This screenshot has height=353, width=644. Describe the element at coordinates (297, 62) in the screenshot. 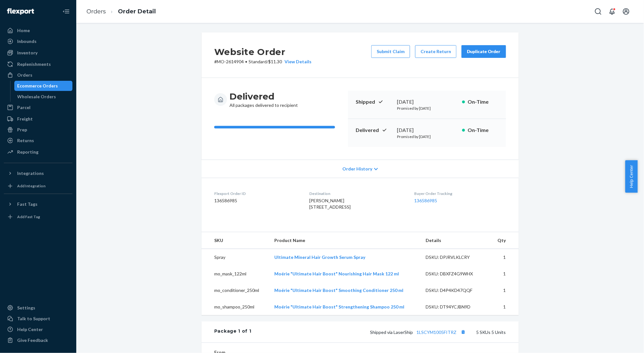

I see `div: View Details` at that location.